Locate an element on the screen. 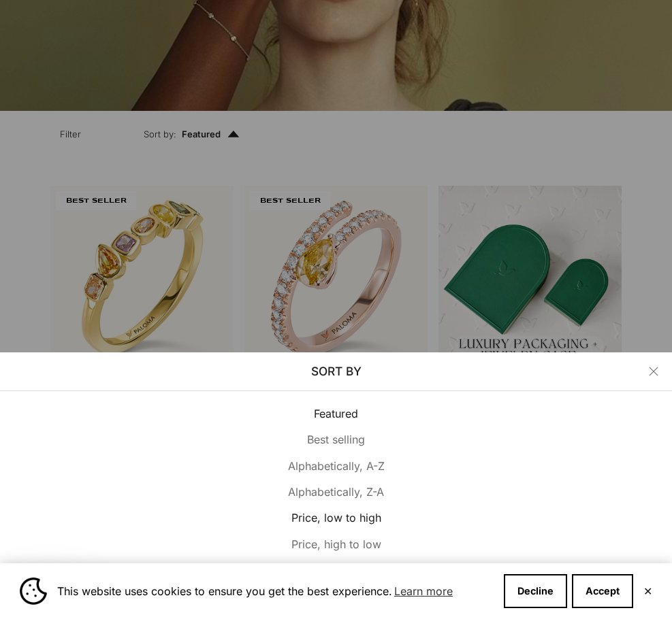  img: Cookie banner is located at coordinates (33, 592).